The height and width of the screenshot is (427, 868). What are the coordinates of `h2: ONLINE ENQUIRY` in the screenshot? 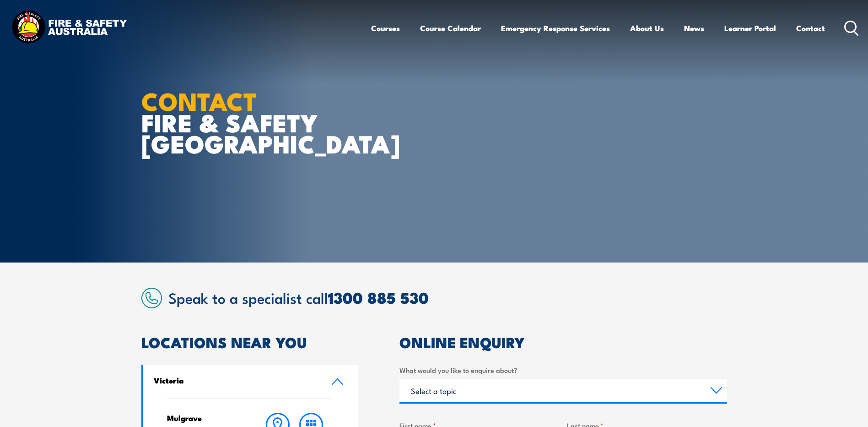 It's located at (563, 341).